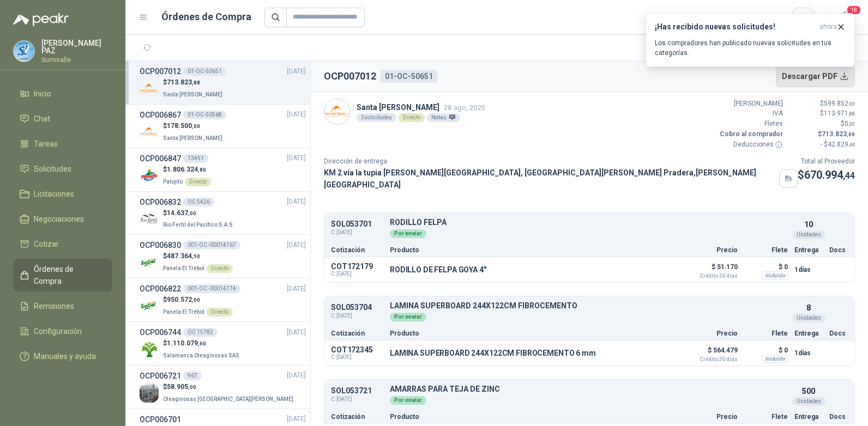 Image resolution: width=868 pixels, height=426 pixels. I want to click on p: COT172345, so click(357, 349).